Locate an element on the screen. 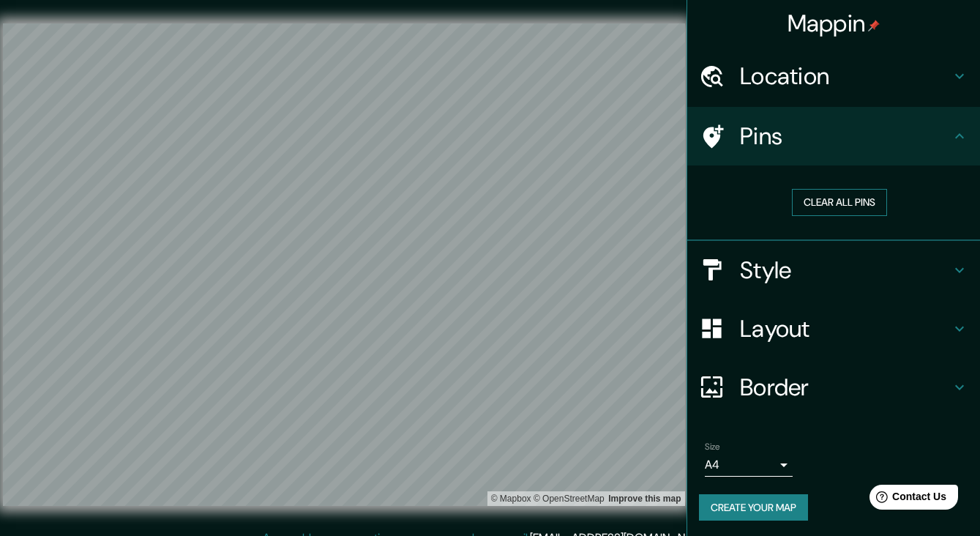 This screenshot has height=536, width=980. a: OpenStreetMap is located at coordinates (568, 499).